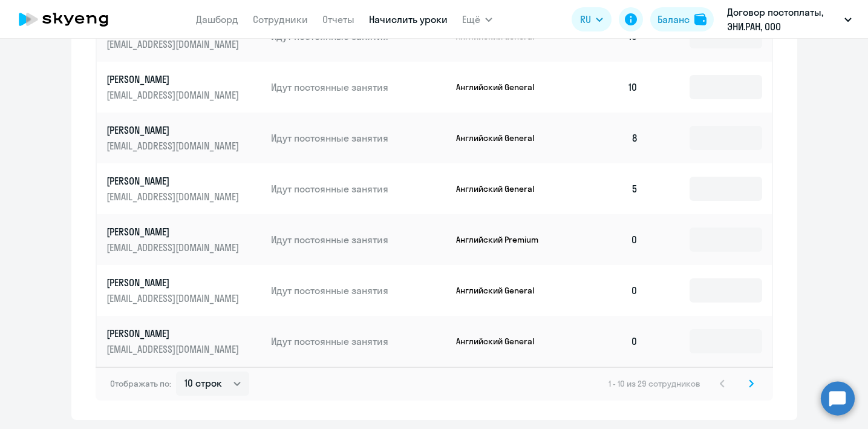 The height and width of the screenshot is (429, 868). What do you see at coordinates (789, 19) in the screenshot?
I see `button: Договор постоплаты, ЭНИ.РАН, ООО` at bounding box center [789, 19].